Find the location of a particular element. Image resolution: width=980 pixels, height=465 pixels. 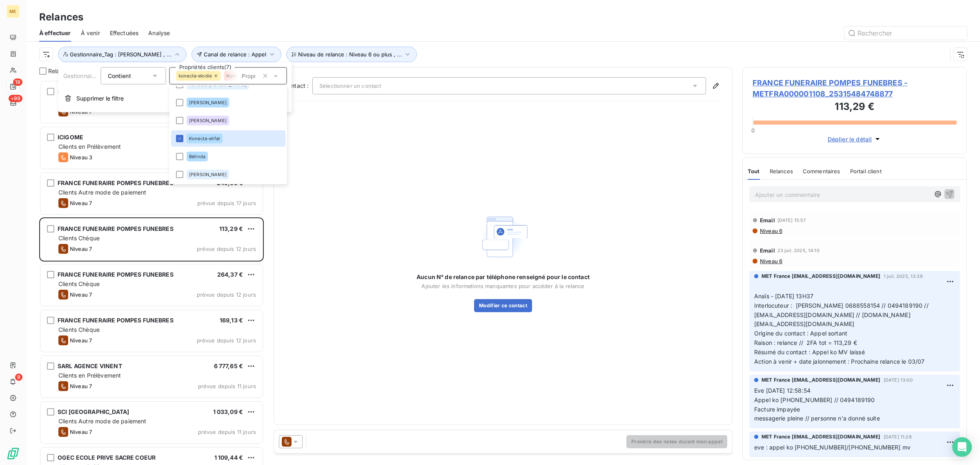

span: Niveau 3 is located at coordinates (81, 158).